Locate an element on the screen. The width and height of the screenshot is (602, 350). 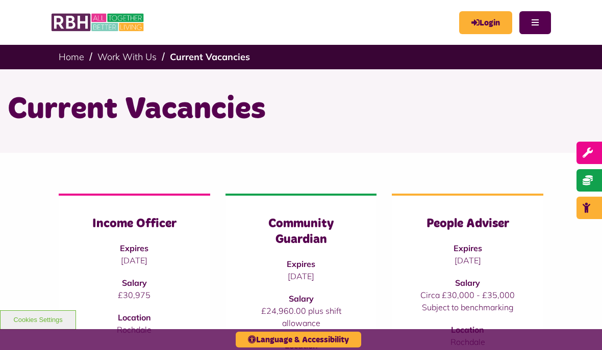
h3: People Adviser is located at coordinates (467, 224).